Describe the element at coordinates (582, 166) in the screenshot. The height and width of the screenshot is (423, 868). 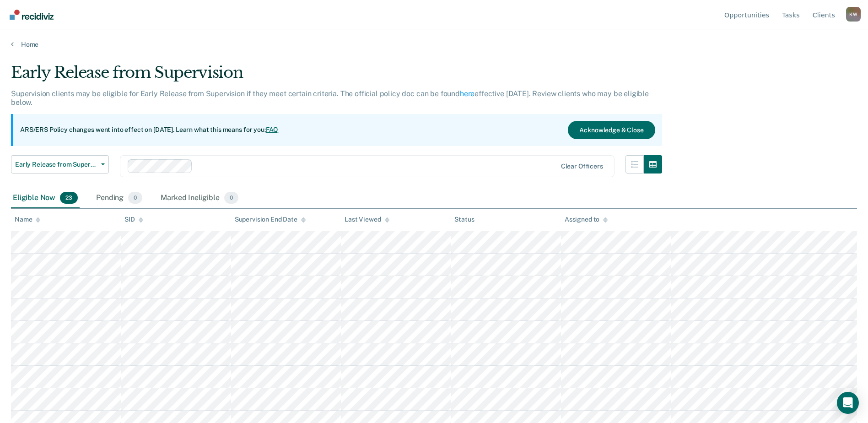
I see `div: Clear officers` at that location.